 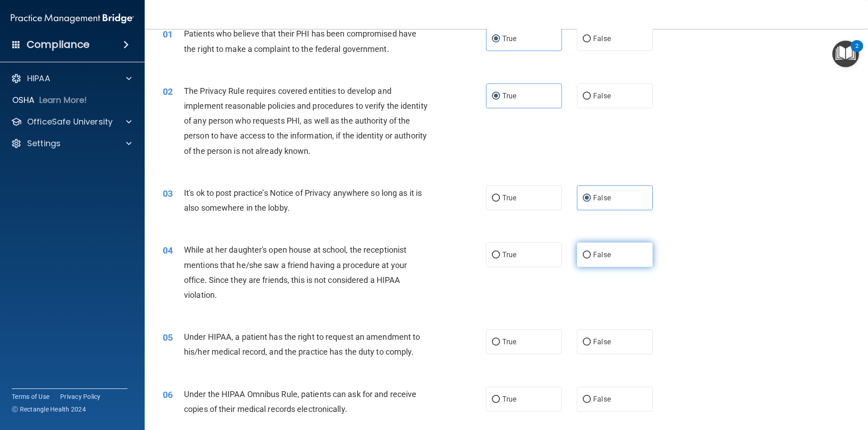 I want to click on p: HIPAA, so click(x=38, y=79).